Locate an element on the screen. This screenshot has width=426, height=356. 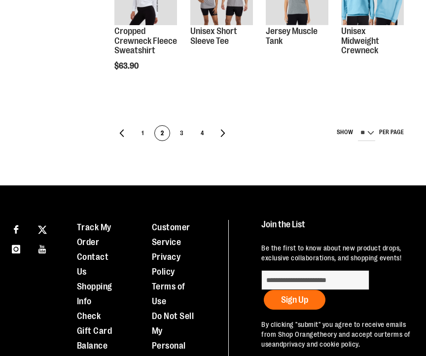
p: By clicking "submit" you agree to receive emails from Shop Orangetheory and accept our and is located at coordinates (339, 334).